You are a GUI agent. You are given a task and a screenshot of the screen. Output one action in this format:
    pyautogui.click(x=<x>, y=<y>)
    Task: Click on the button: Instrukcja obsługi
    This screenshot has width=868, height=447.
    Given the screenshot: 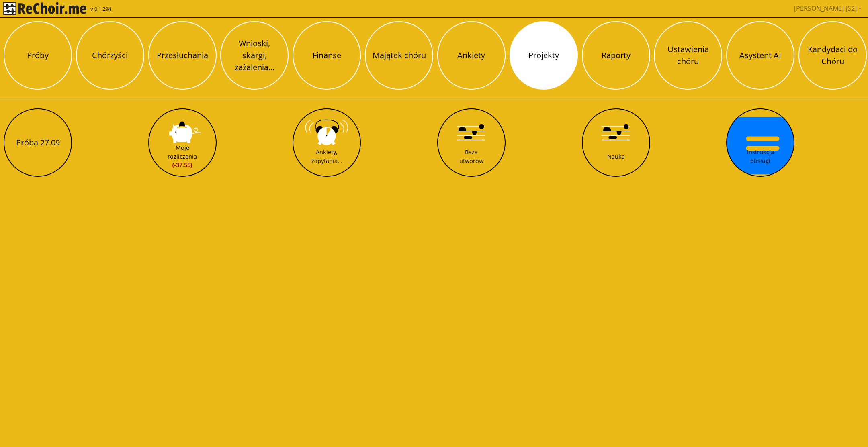 What is the action you would take?
    pyautogui.click(x=760, y=143)
    